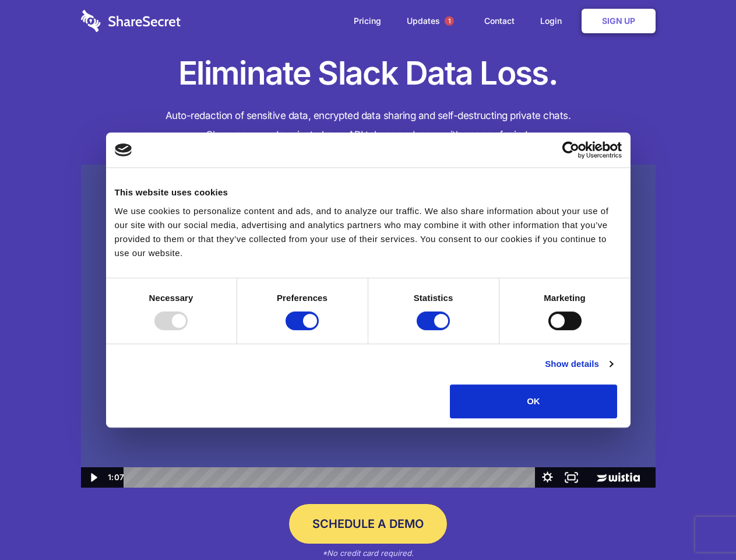 The image size is (736, 560). What do you see at coordinates (368, 326) in the screenshot?
I see `img: Sharesecret` at bounding box center [368, 326].